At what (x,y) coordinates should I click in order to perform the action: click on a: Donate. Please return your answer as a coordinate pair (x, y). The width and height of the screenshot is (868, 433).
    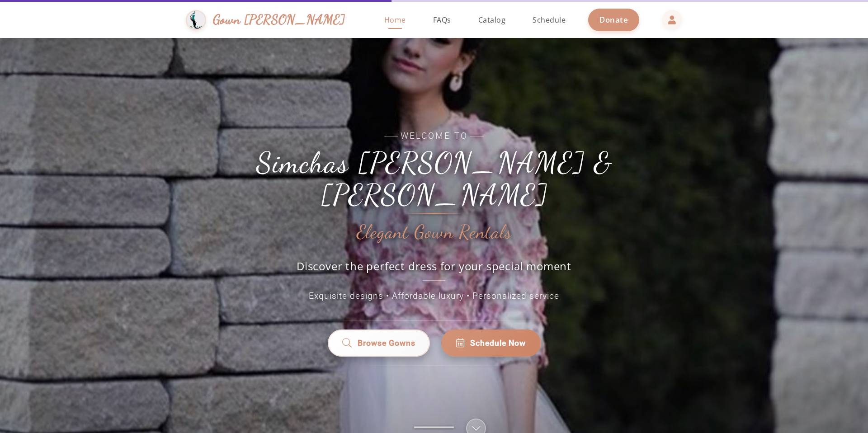
    Looking at the image, I should click on (614, 20).